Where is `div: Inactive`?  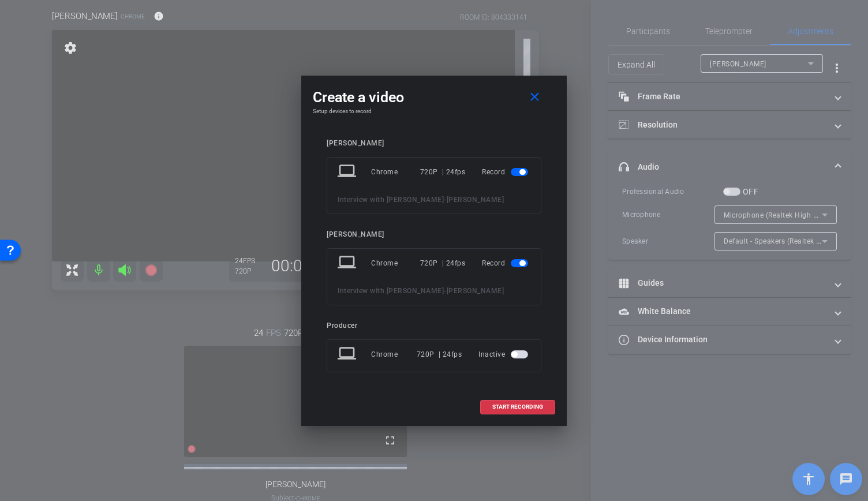 div: Inactive is located at coordinates (504, 355).